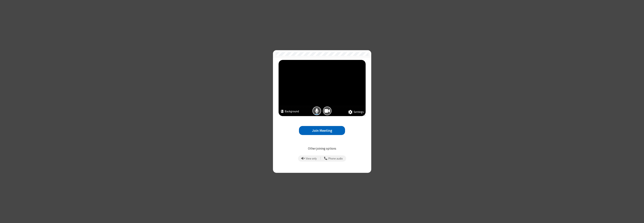 This screenshot has width=644, height=223. Describe the element at coordinates (322, 148) in the screenshot. I see `p: Other joining options` at that location.